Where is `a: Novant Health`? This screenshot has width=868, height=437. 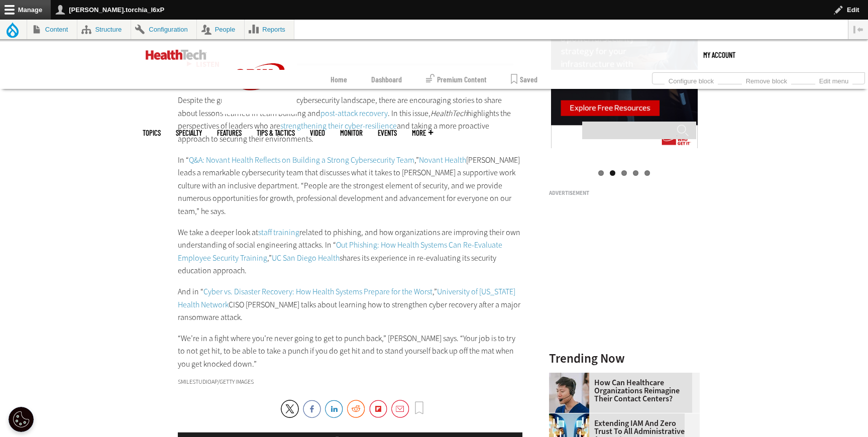 a: Novant Health is located at coordinates (443, 160).